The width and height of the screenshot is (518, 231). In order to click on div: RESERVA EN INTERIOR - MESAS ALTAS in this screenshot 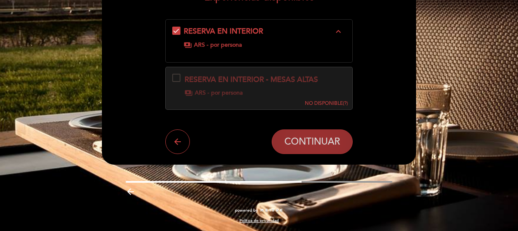, I will do `click(251, 80)`.